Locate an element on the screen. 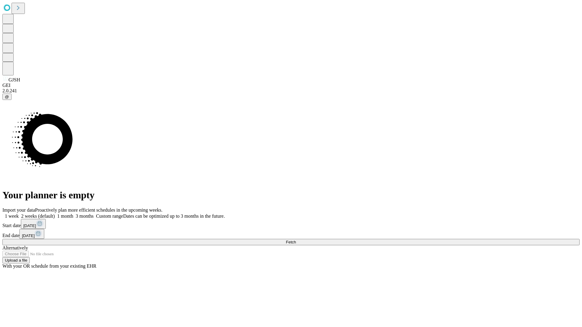 Image resolution: width=582 pixels, height=327 pixels. div: Start date is located at coordinates (291, 224).